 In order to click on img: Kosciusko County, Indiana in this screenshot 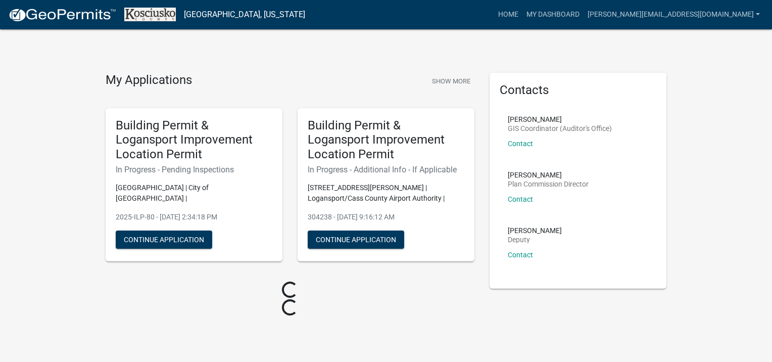, I will do `click(150, 14)`.